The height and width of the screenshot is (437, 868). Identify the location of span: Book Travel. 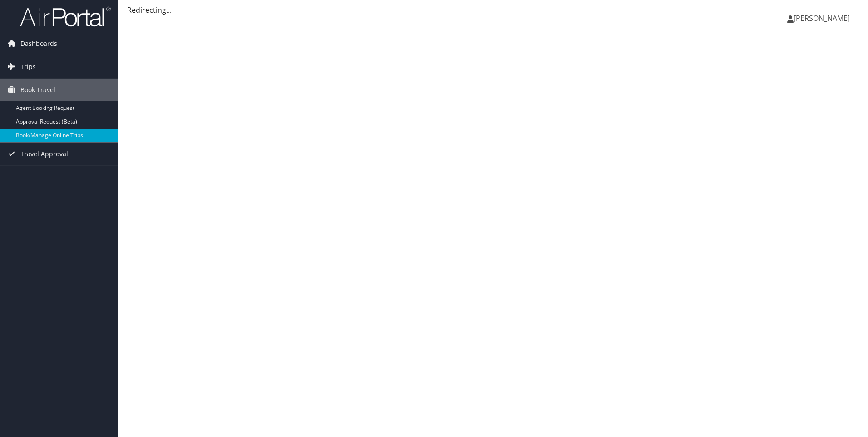
(38, 90).